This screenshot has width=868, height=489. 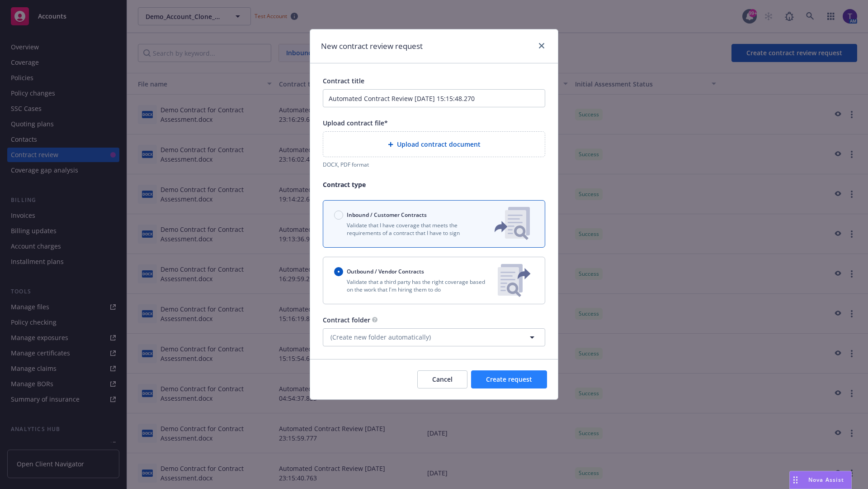 I want to click on p: Validate that a third party has the right coverage based on the work that I'm hiring them to do, so click(x=412, y=286).